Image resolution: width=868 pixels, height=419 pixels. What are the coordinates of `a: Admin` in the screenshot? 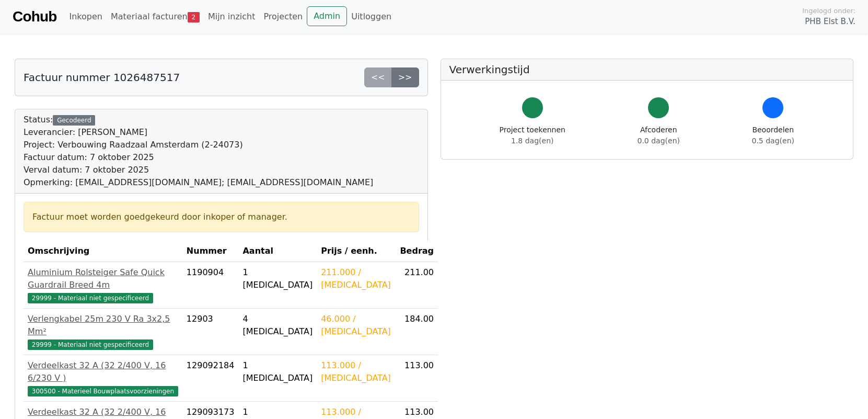 It's located at (327, 16).